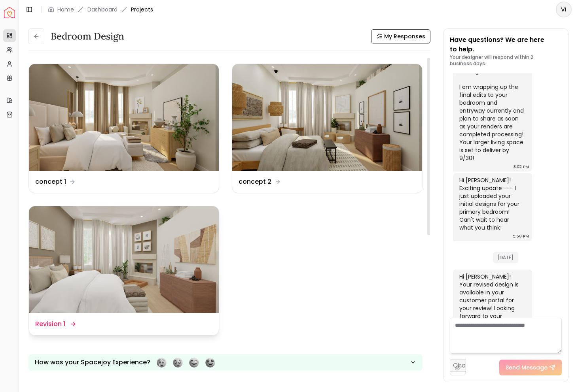  I want to click on div: 3:02 PM, so click(521, 167).